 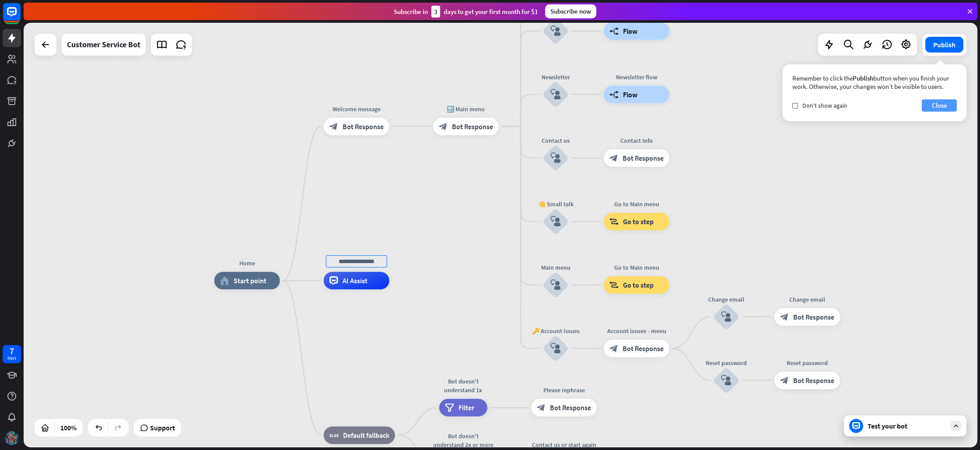 What do you see at coordinates (355, 281) in the screenshot?
I see `span: AI Assist` at bounding box center [355, 281].